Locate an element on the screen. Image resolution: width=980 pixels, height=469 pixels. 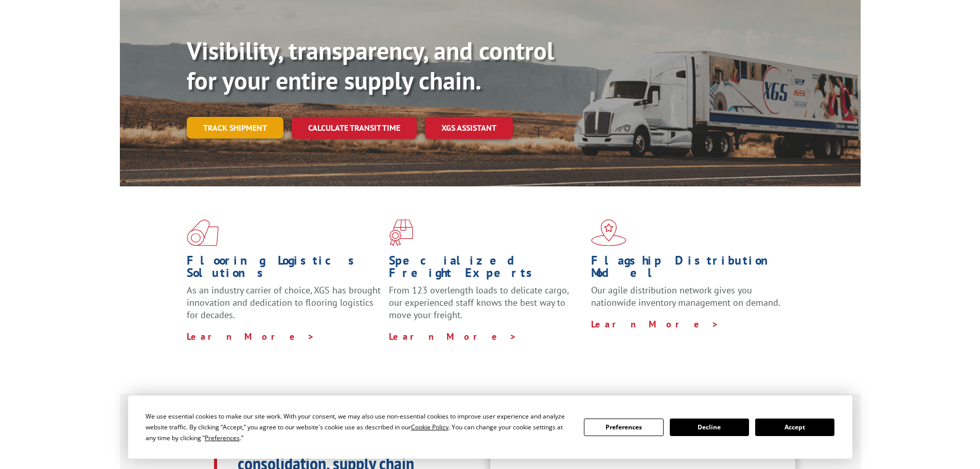
button: Preferences is located at coordinates (624, 427).